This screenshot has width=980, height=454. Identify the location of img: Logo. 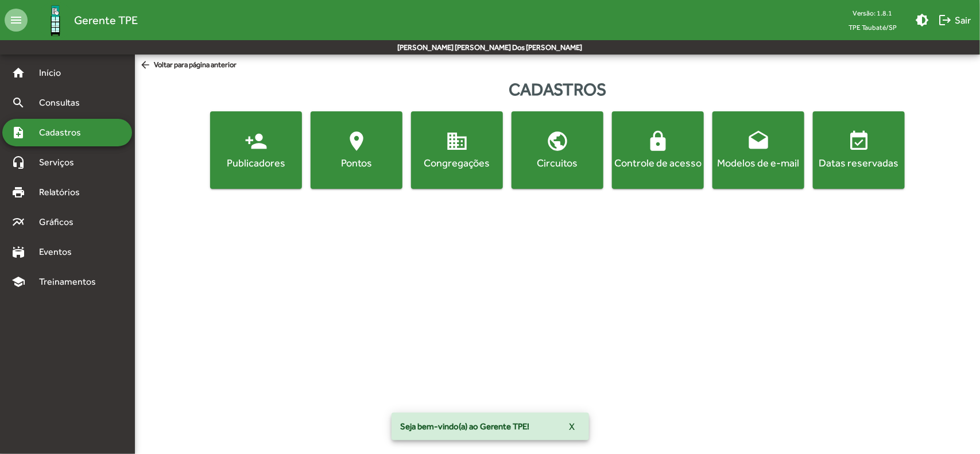
(55, 20).